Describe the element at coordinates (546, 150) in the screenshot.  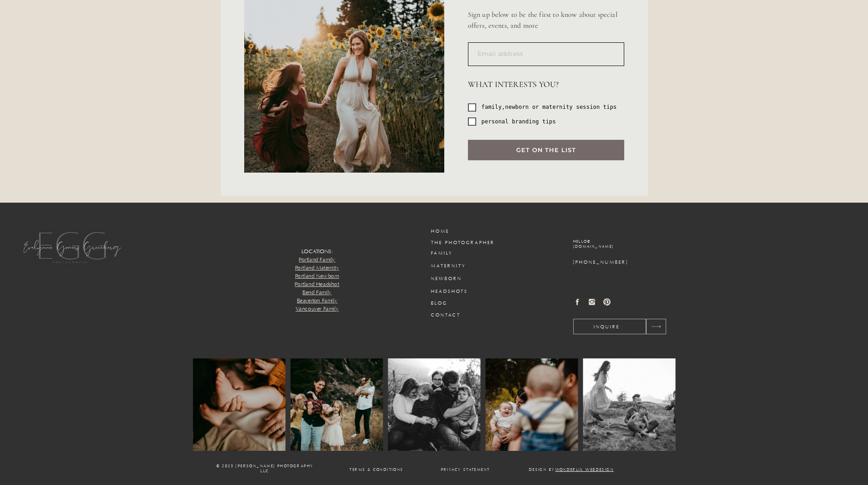
I see `button: Get on the list` at that location.